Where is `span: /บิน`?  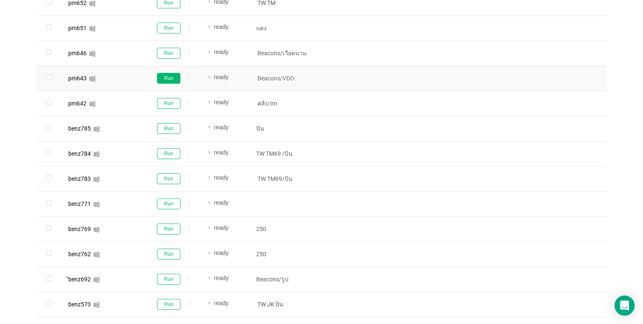
span: /บิน is located at coordinates (287, 154).